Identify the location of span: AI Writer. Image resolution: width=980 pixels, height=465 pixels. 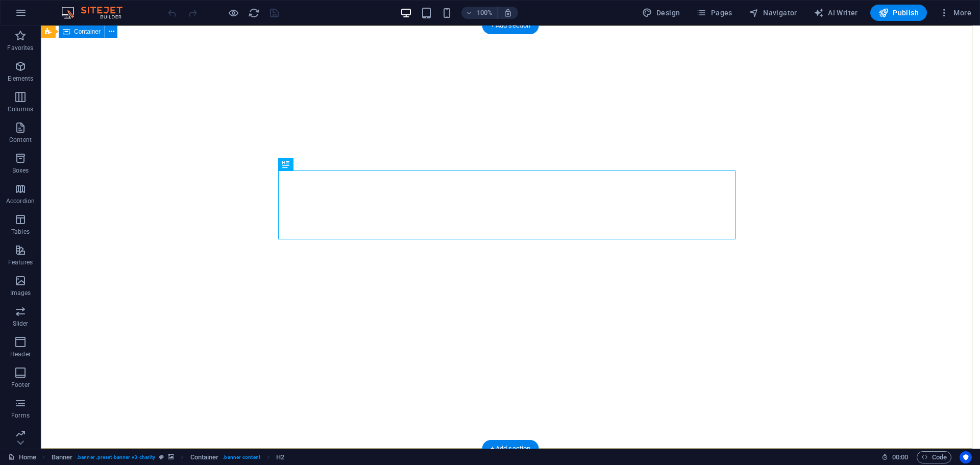
(836, 13).